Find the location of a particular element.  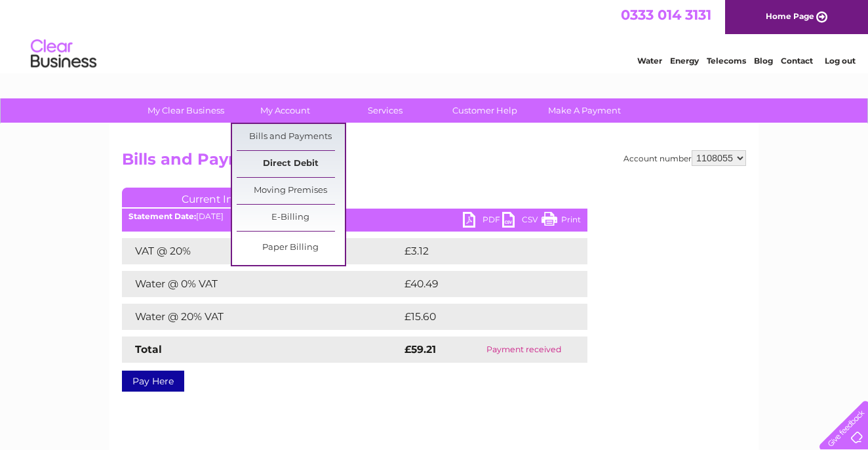

td: Water @ 20% VAT is located at coordinates (261, 317).